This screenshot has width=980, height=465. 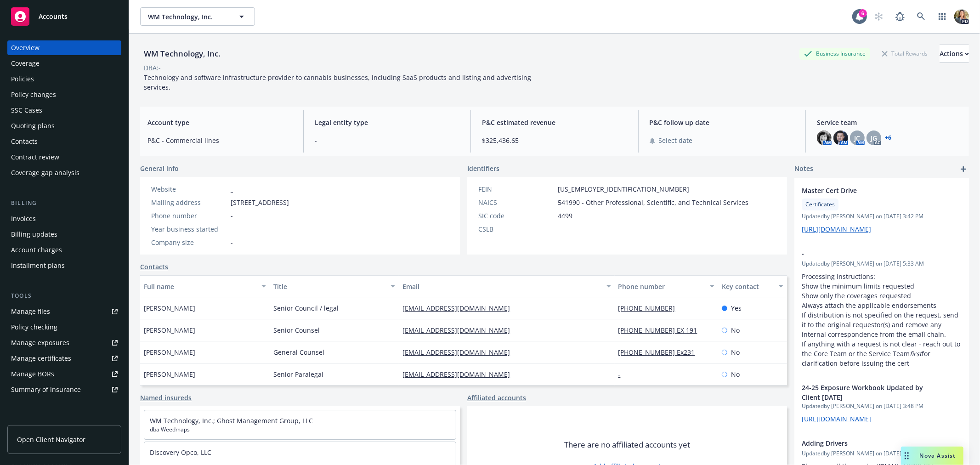 What do you see at coordinates (64, 95) in the screenshot?
I see `a: Policy changes` at bounding box center [64, 95].